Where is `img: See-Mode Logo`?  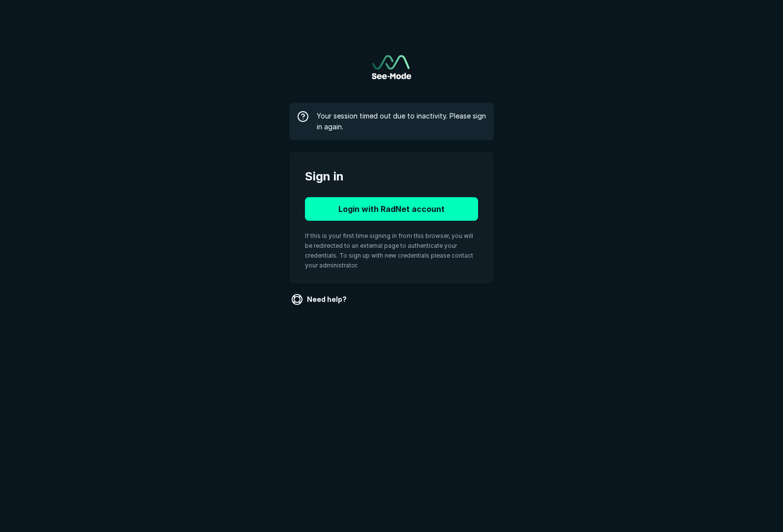
img: See-Mode Logo is located at coordinates (392, 67).